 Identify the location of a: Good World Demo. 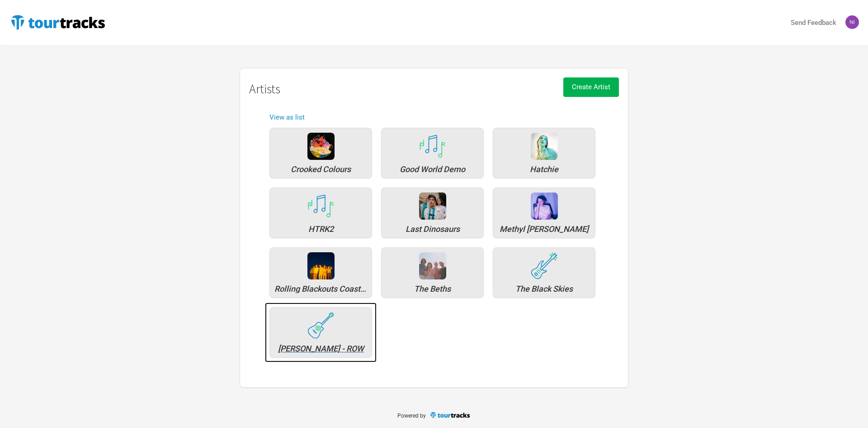
(432, 153).